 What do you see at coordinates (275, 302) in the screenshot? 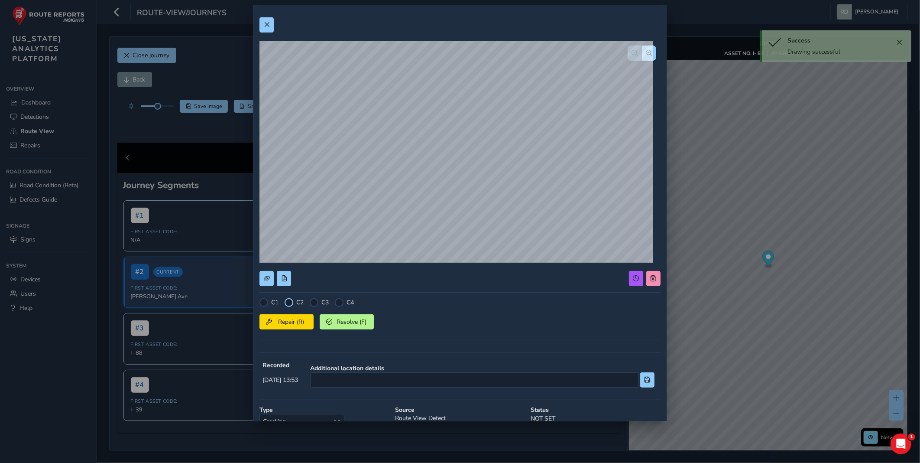
I see `label: C1` at bounding box center [275, 302].